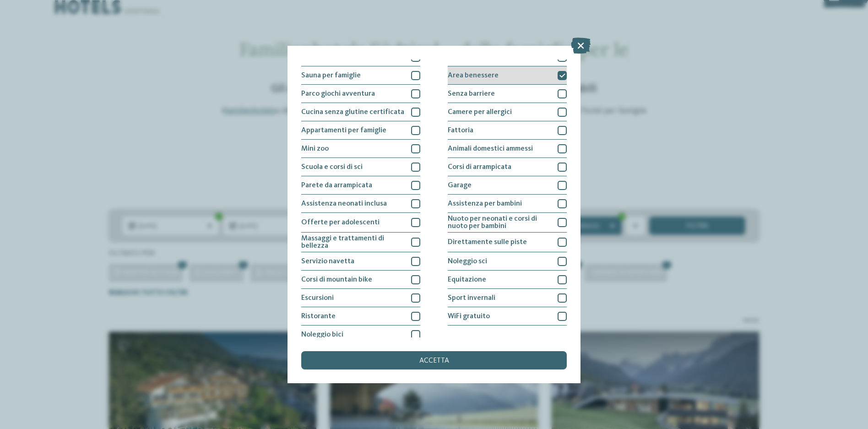 This screenshot has height=429, width=868. Describe the element at coordinates (340, 222) in the screenshot. I see `span: Offerte per adolescenti` at that location.